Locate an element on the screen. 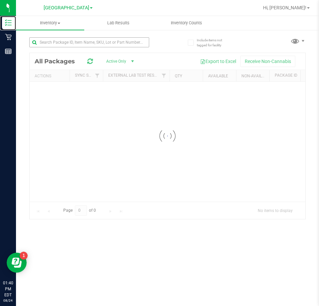 The image size is (319, 306). inline-svg: Reports is located at coordinates (8, 51).